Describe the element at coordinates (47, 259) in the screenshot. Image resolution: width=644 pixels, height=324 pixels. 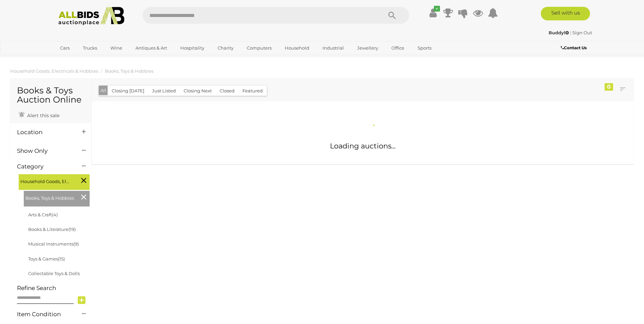
I see `a: Toys & Games(15)` at that location.